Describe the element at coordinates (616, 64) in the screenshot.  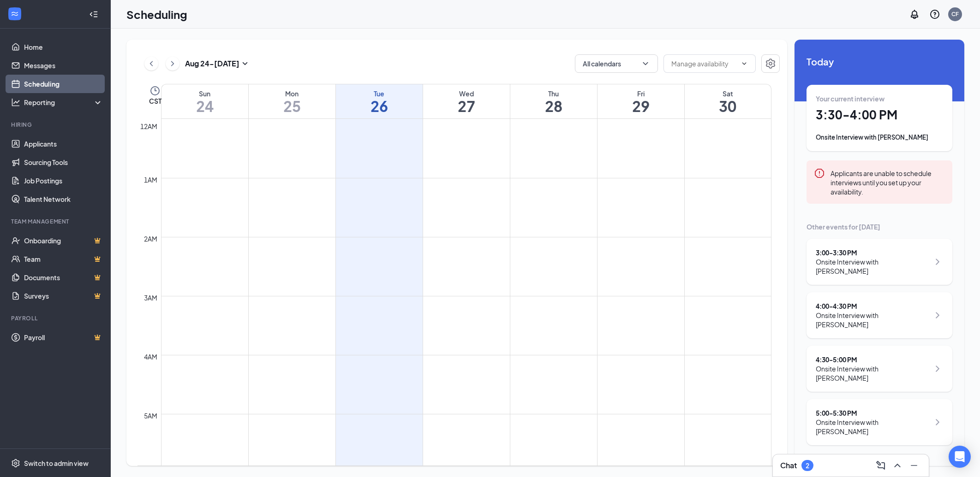
I see `button: All calendarsChevronDown` at that location.